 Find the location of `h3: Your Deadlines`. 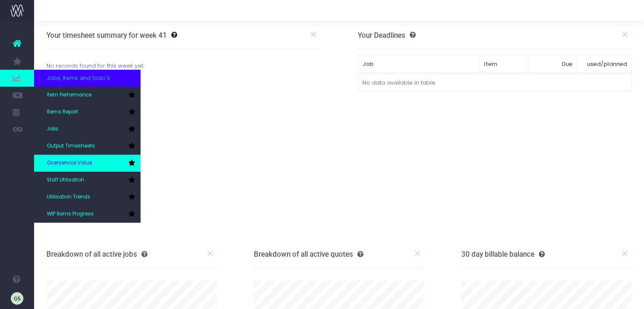

h3: Your Deadlines is located at coordinates (387, 36).